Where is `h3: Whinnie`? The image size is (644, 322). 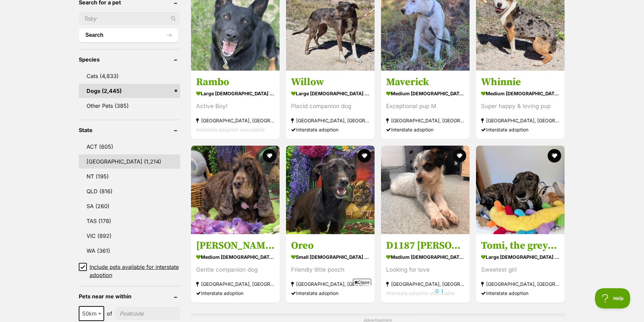
h3: Whinnie is located at coordinates (520, 82).